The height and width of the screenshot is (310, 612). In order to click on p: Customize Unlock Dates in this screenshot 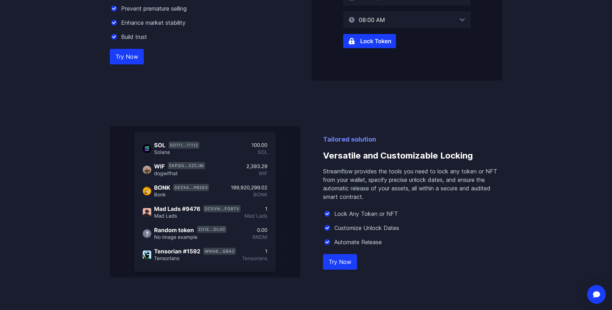, I will do `click(367, 228)`.